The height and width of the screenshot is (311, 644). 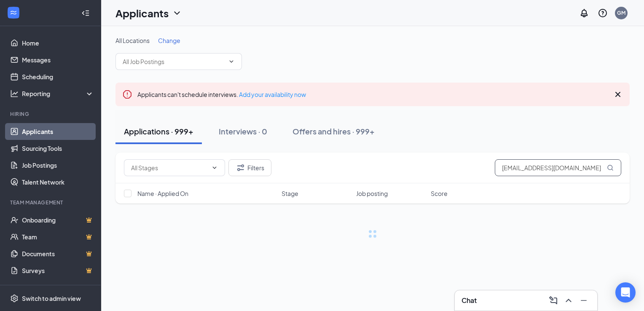 What do you see at coordinates (142, 13) in the screenshot?
I see `h1: Applicants` at bounding box center [142, 13].